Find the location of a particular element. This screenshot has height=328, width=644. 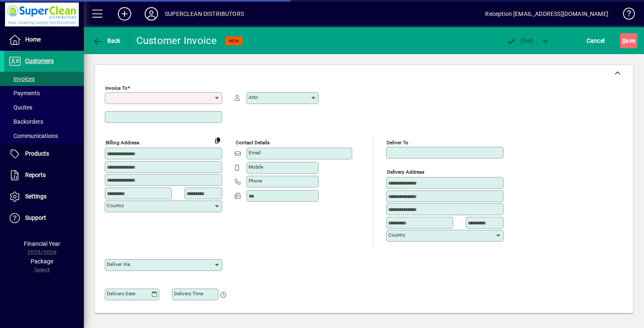

span: Invoices is located at coordinates (21, 78).